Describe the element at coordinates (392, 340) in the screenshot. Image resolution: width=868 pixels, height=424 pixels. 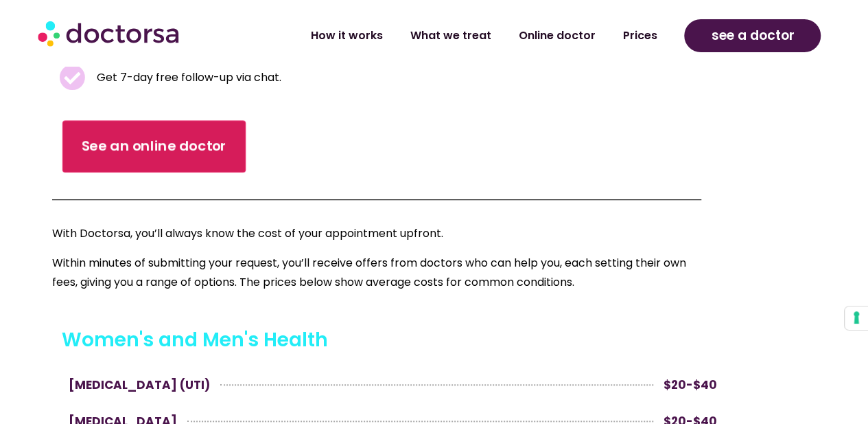
I see `h3: Women's and Men's Health` at that location.